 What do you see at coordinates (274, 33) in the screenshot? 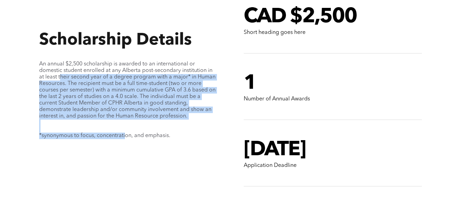
I see `span: Short heading goes here` at bounding box center [274, 33].